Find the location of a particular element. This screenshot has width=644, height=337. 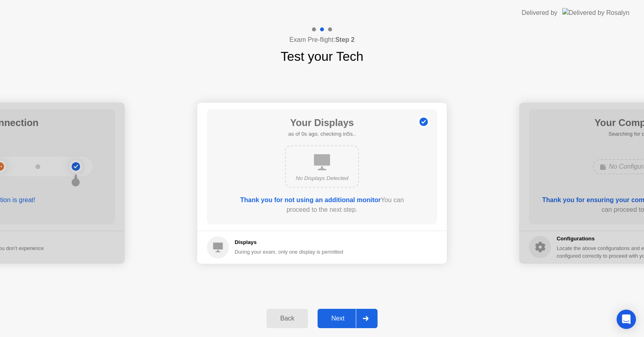

div: Open Intercom Messenger is located at coordinates (626, 319).